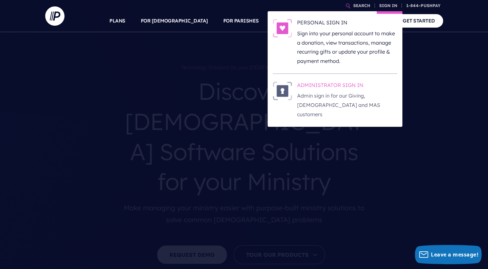  Describe the element at coordinates (454, 254) in the screenshot. I see `span: Leave a message!` at that location.